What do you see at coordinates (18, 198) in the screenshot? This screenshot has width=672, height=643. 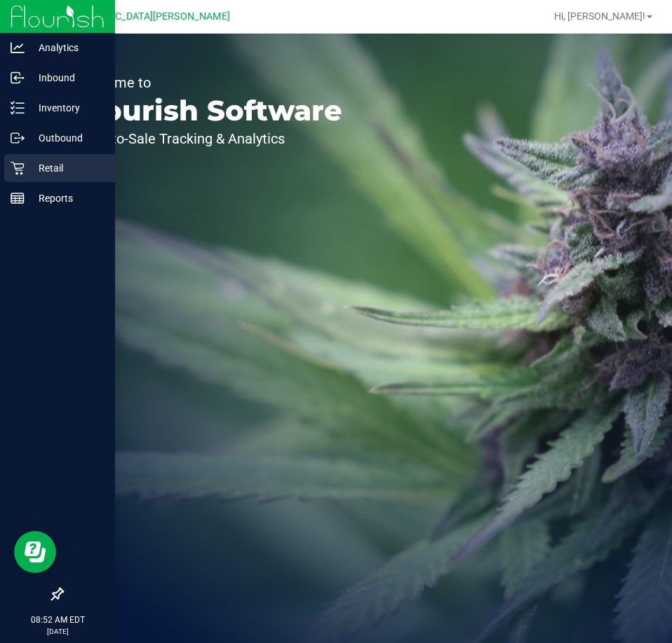 I see `inline-svg: Reports` at bounding box center [18, 198].